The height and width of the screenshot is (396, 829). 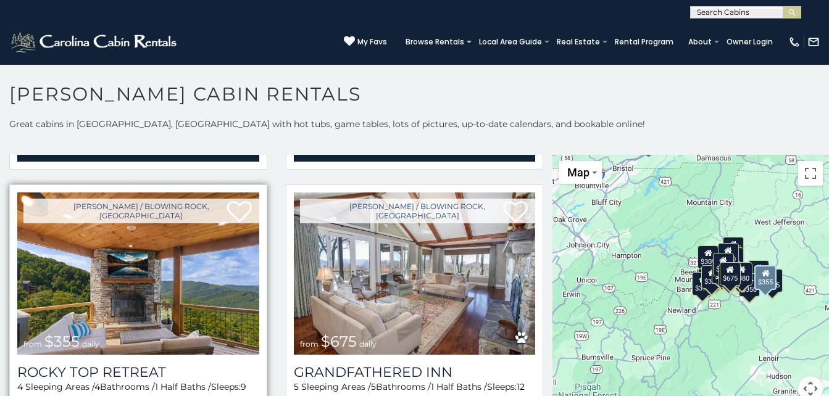 I want to click on div: $305, so click(x=709, y=257).